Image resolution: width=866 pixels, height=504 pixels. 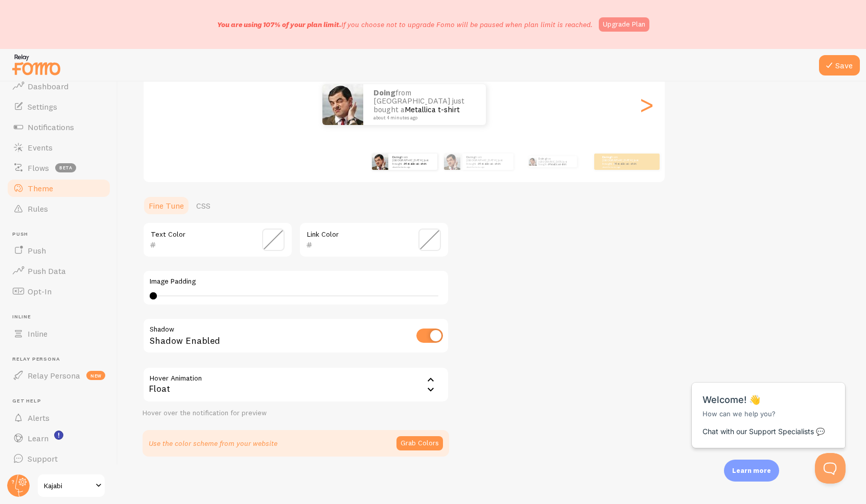 I want to click on img: fomo-relay-logo-orange.svg, so click(x=36, y=65).